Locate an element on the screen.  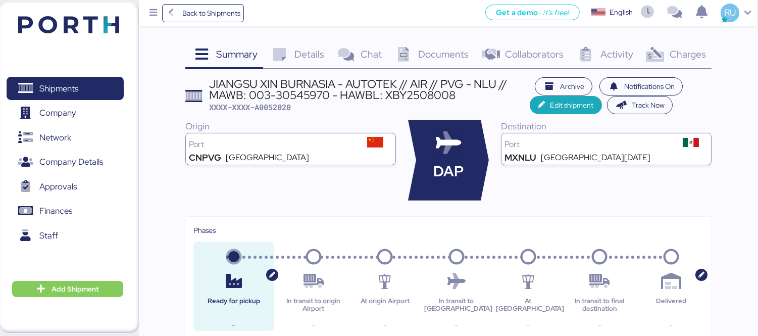
span: XXXX-XXXX-A0052020 is located at coordinates (250, 107).